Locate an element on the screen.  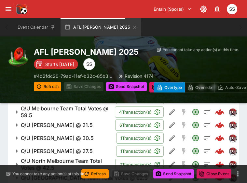
button: 2Transaction(s) is located at coordinates (139, 164).